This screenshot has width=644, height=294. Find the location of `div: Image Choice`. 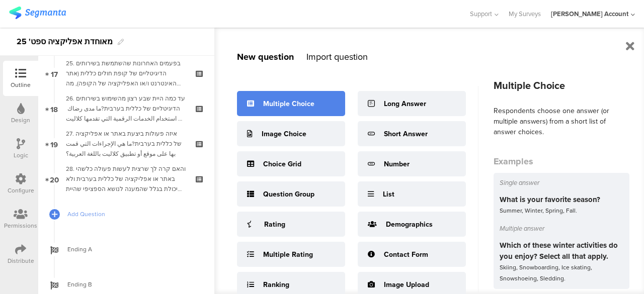

div: Image Choice is located at coordinates (284, 133).